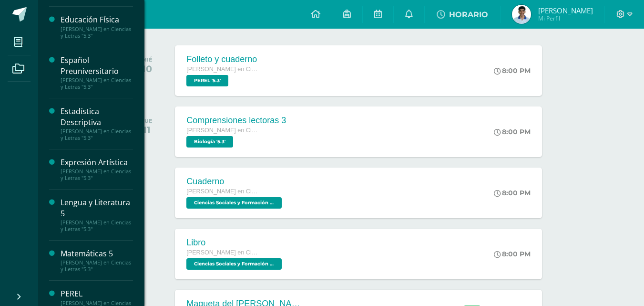  Describe the element at coordinates (147, 69) in the screenshot. I see `div: 10` at that location.